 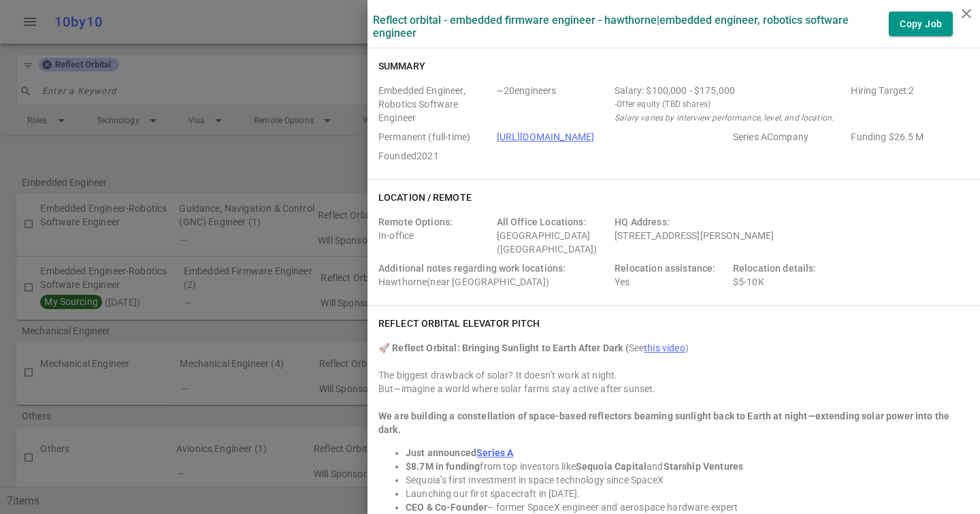 I want to click on li: – former SpaceX engineer and aerospace hardware expert, so click(x=688, y=507).